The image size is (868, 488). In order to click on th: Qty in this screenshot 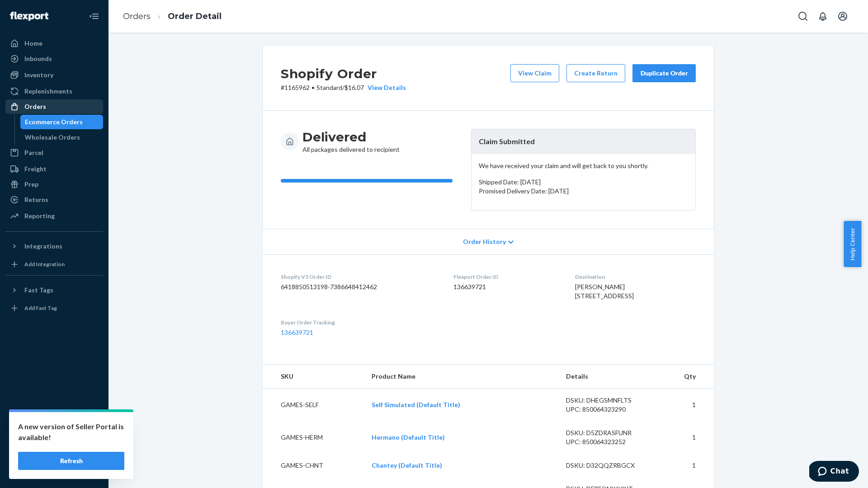, I will do `click(686, 376)`.